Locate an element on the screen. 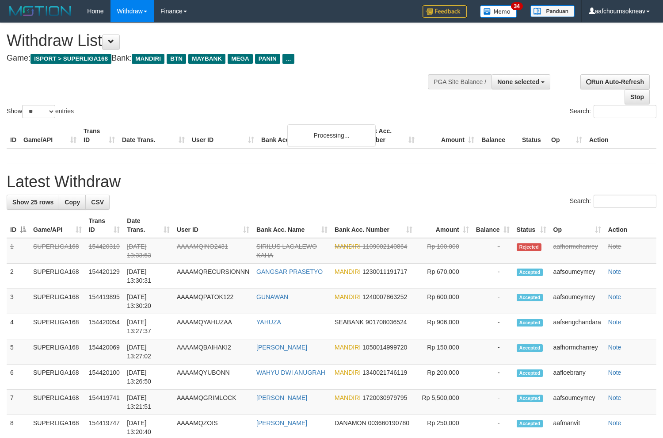 The image size is (663, 438). img: MOTION_logo.png is located at coordinates (40, 11).